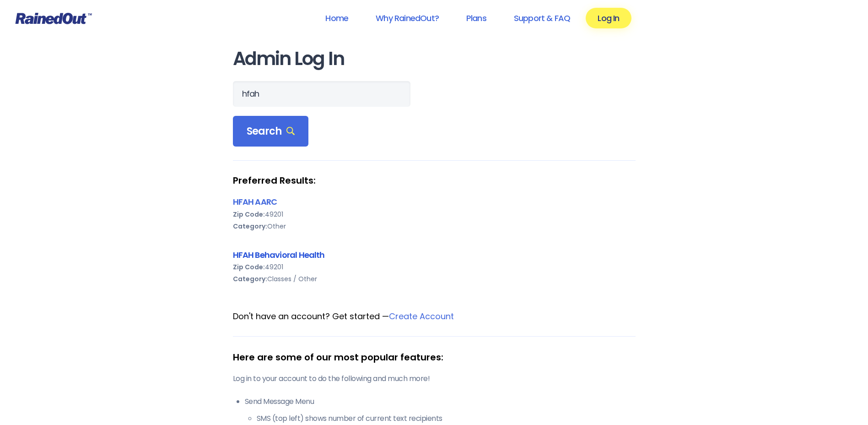 Image resolution: width=868 pixels, height=425 pixels. I want to click on p: Log in to your account to do the following and much more!, so click(434, 378).